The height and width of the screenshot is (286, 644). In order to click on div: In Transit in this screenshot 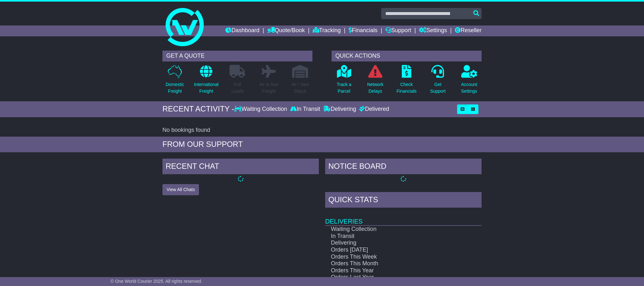, I will do `click(305, 109)`.